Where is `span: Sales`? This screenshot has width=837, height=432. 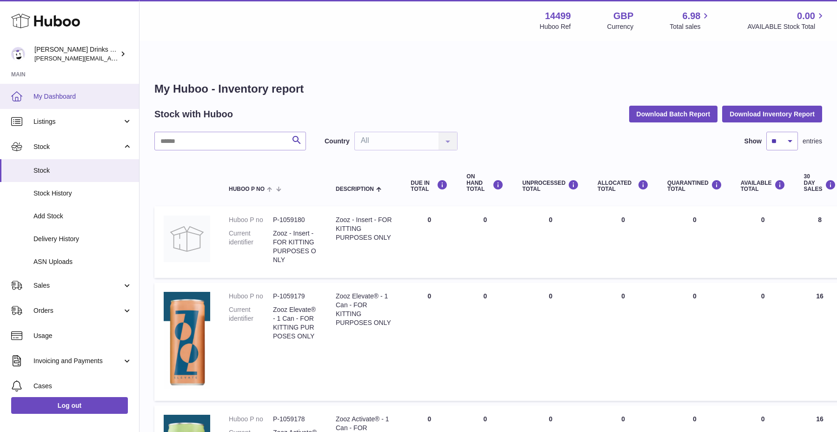 span: Sales is located at coordinates (78, 285).